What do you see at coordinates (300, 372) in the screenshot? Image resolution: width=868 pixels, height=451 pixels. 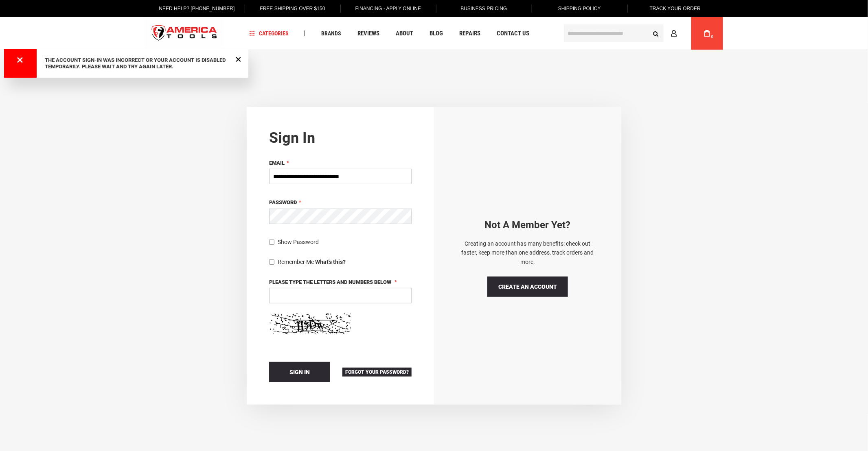 I see `span: Sign In` at bounding box center [300, 372].